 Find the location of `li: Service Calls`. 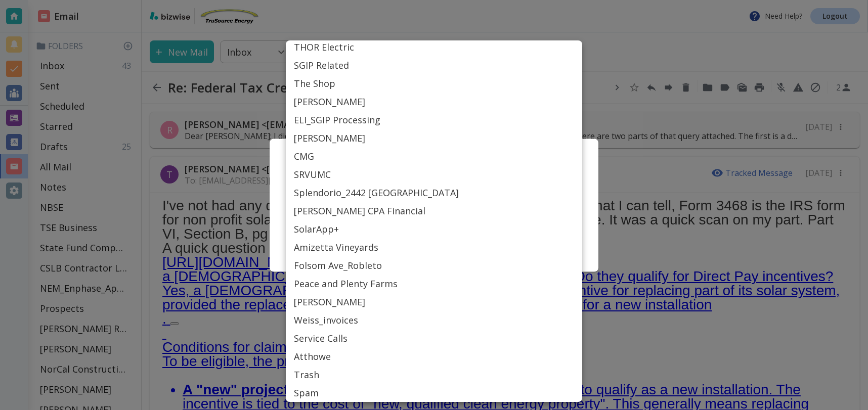

li: Service Calls is located at coordinates (434, 339).